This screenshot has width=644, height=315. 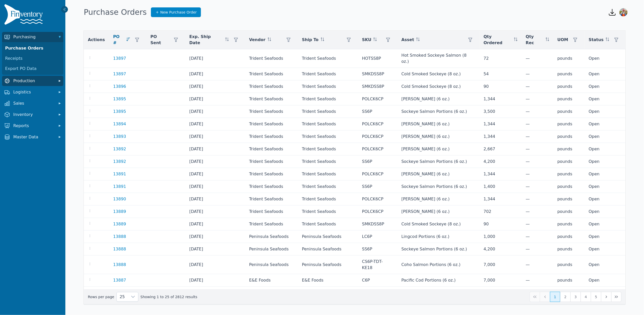 What do you see at coordinates (500, 249) in the screenshot?
I see `td: 4,200` at bounding box center [500, 249].